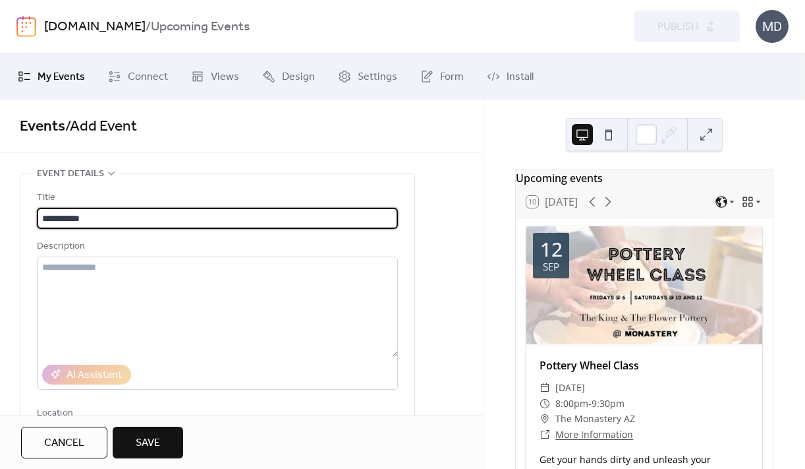  Describe the element at coordinates (216, 247) in the screenshot. I see `div: Description` at that location.